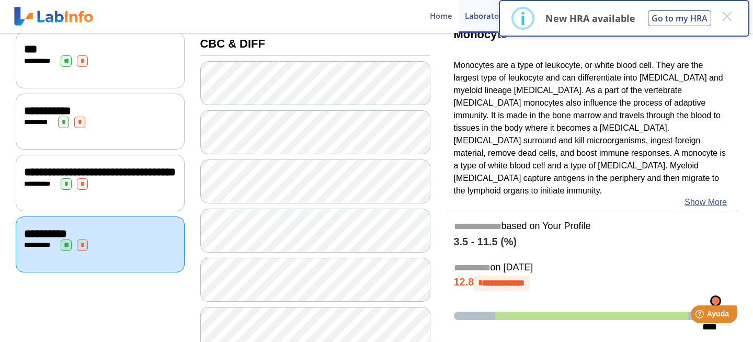  What do you see at coordinates (233, 43) in the screenshot?
I see `b: CBC & DIFF` at bounding box center [233, 43].